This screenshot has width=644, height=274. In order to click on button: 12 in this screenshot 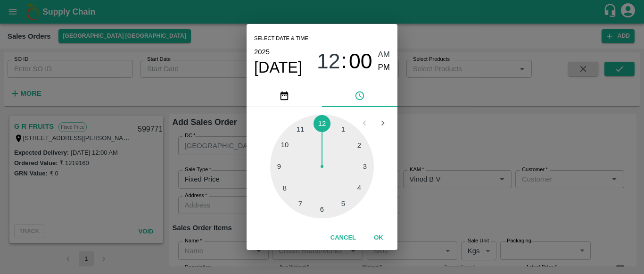, I will do `click(328, 61)`.